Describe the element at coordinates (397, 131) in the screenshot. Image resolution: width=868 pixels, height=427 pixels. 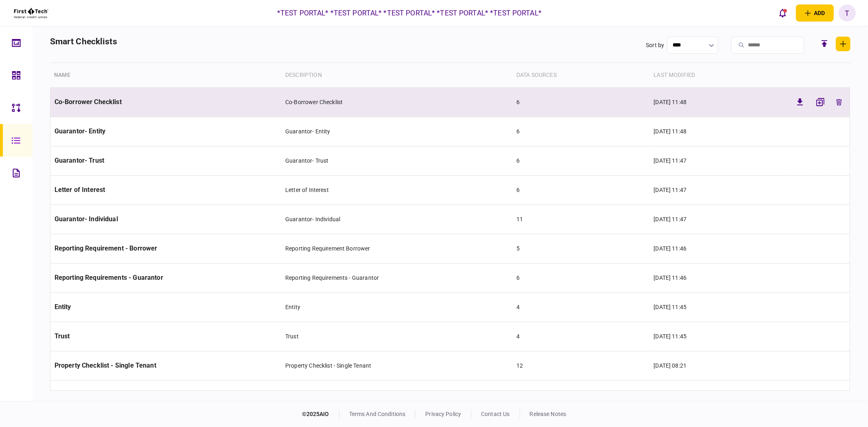
I see `td: Guarantor- Entity` at that location.